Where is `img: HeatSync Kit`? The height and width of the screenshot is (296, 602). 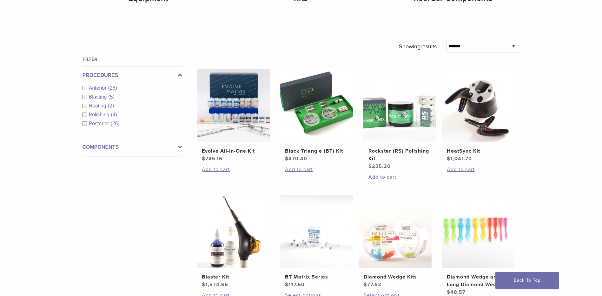 img: HeatSync Kit is located at coordinates (478, 105).